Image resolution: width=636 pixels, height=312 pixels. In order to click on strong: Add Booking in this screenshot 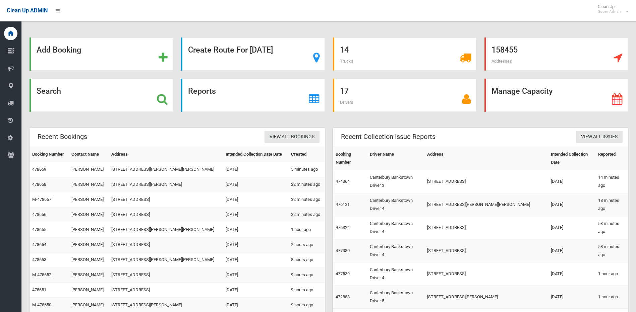, I will do `click(59, 50)`.